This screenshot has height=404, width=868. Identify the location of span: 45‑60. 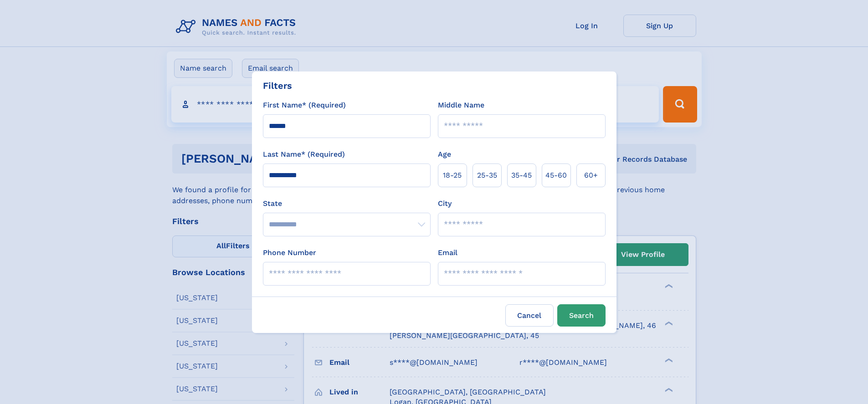
(556, 175).